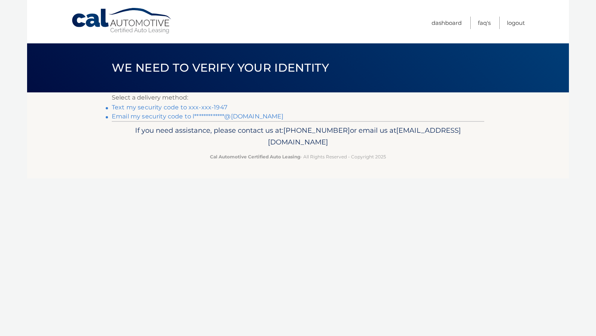 The image size is (596, 336). I want to click on span: We need to verify your identity, so click(220, 67).